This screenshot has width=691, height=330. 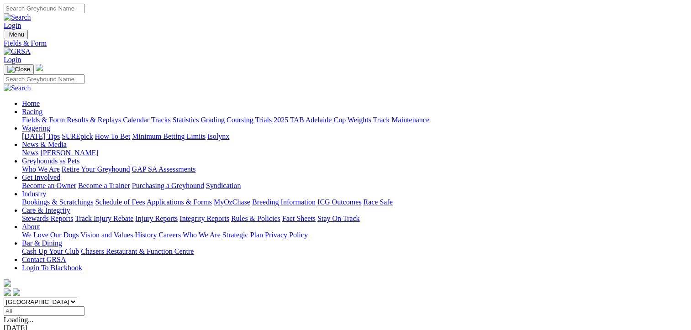 I want to click on a: News & Media, so click(x=44, y=144).